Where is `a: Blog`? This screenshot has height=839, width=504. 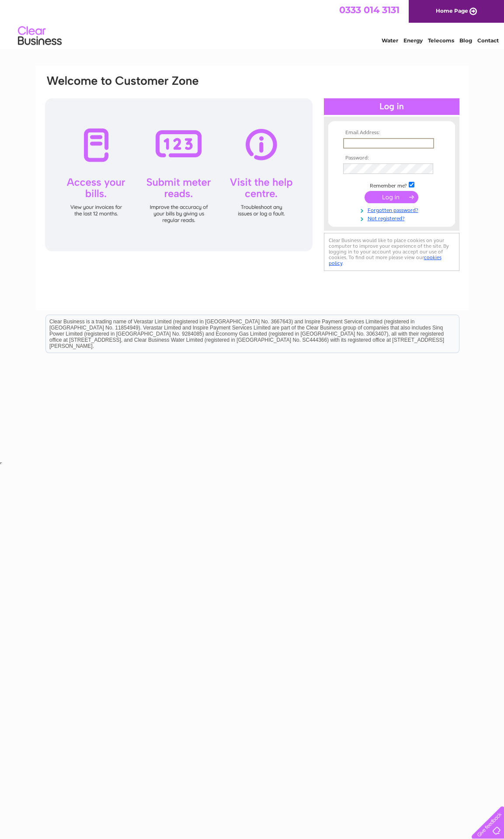
a: Blog is located at coordinates (466, 40).